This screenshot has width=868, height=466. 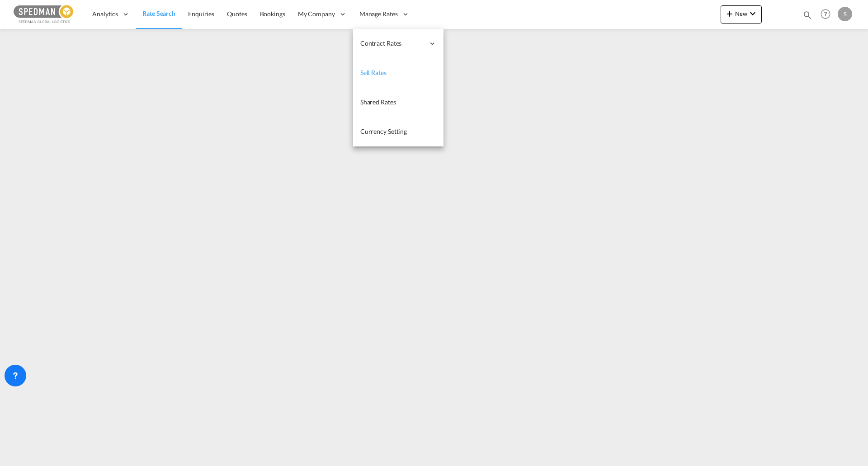 I want to click on a: Shared Rates, so click(x=398, y=102).